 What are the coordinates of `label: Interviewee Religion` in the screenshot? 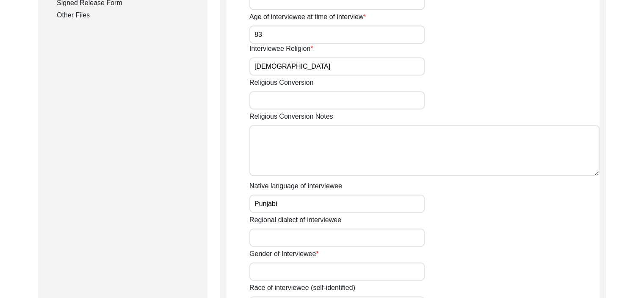 It's located at (281, 49).